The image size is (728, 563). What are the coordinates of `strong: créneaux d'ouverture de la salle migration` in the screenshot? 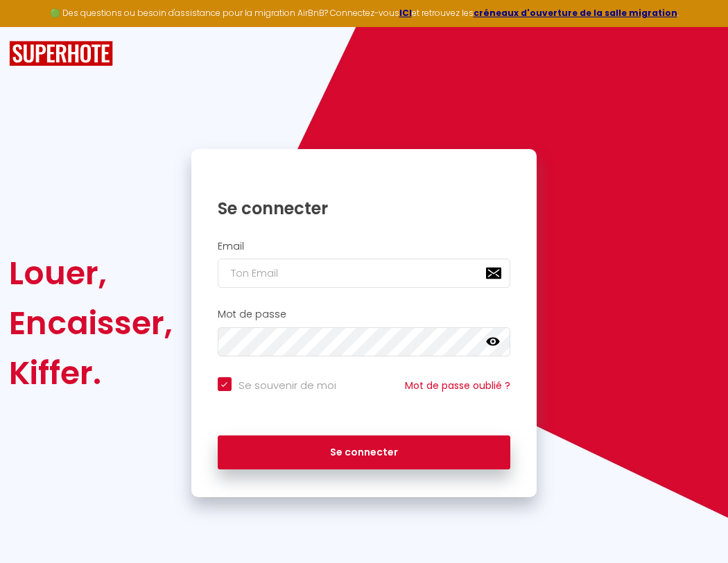 It's located at (576, 12).